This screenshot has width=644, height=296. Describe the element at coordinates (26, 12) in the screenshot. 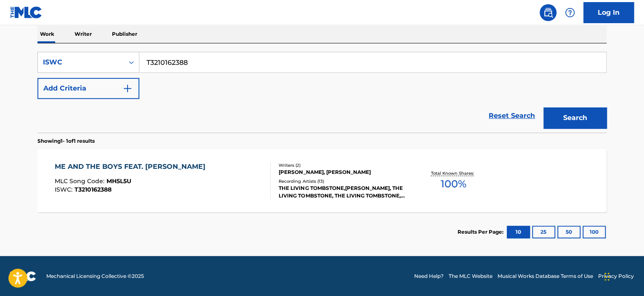

I see `img: MLC Logo` at that location.